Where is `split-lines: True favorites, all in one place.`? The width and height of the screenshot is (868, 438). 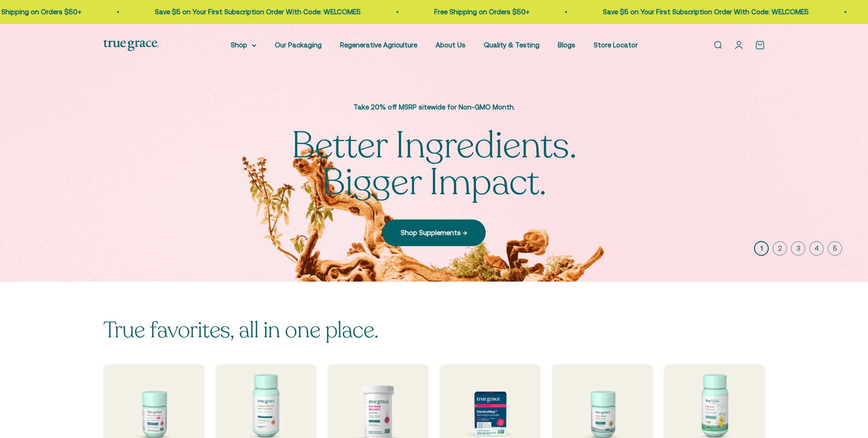
split-lines: True favorites, all in one place. is located at coordinates (241, 330).